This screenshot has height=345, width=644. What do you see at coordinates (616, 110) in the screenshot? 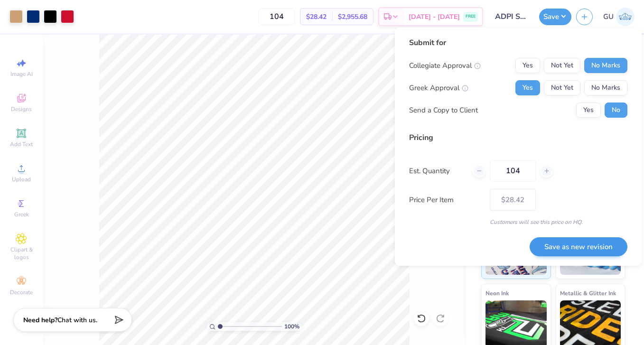
I see `button: No` at bounding box center [616, 110].